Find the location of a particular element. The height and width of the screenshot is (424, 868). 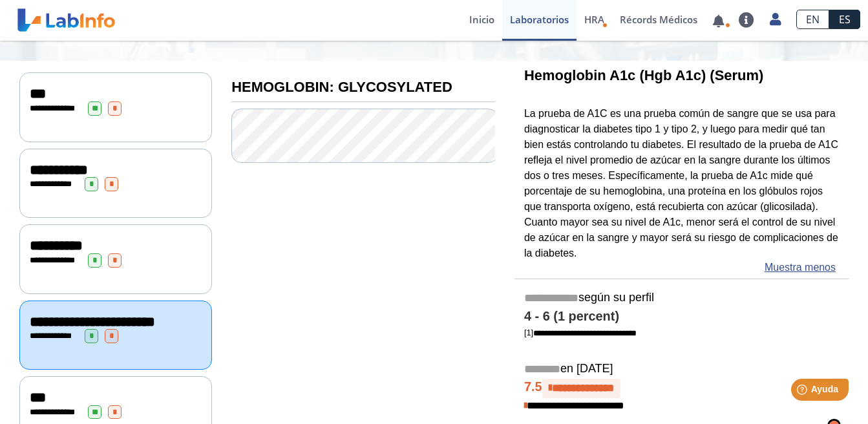

h5: según su perfil is located at coordinates (681, 298).